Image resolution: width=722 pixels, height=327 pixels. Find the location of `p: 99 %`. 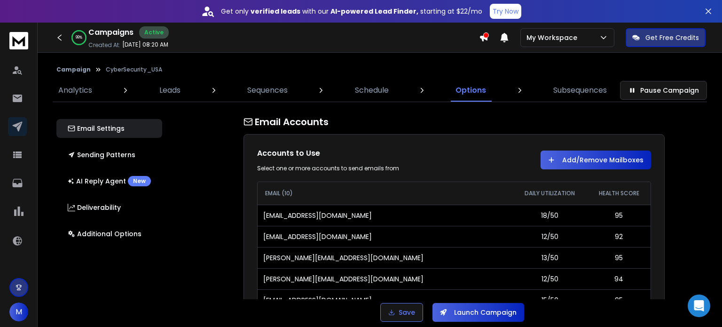

p: 99 % is located at coordinates (79, 38).